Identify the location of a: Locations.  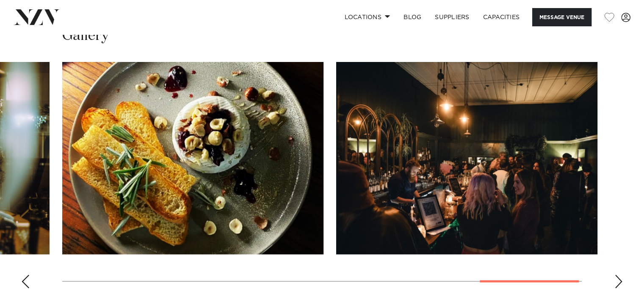
(367, 17).